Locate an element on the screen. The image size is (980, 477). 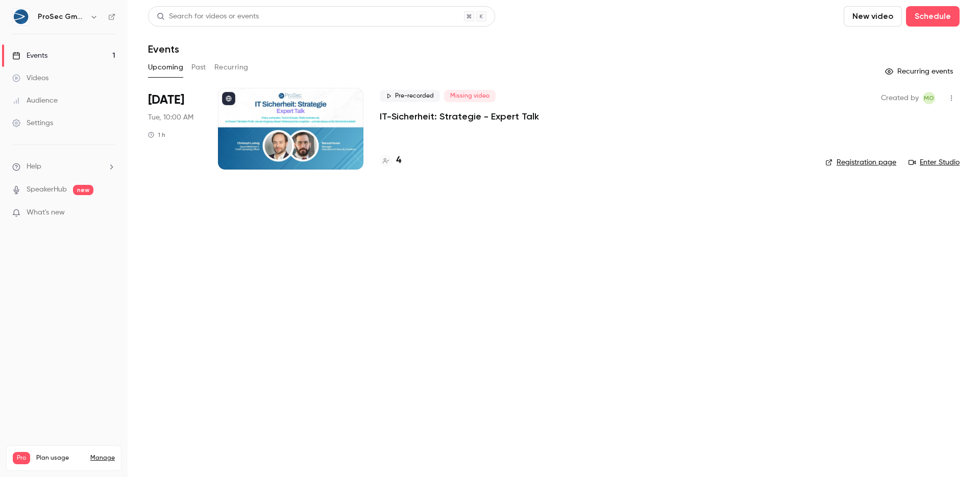
span: MD Operative is located at coordinates (929, 98).